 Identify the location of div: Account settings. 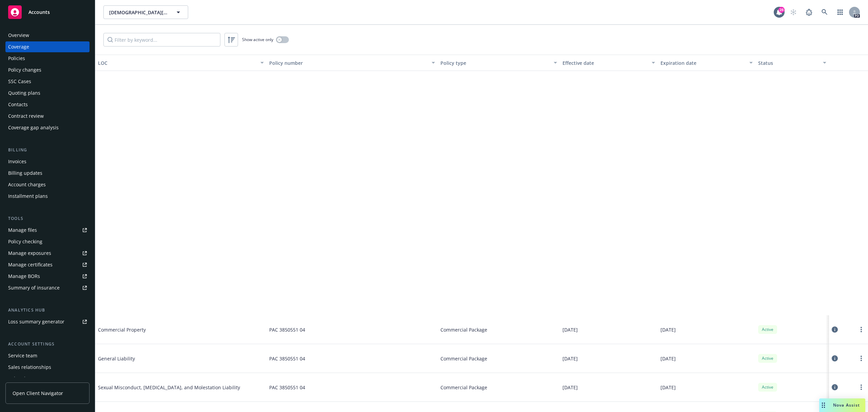
(48, 344).